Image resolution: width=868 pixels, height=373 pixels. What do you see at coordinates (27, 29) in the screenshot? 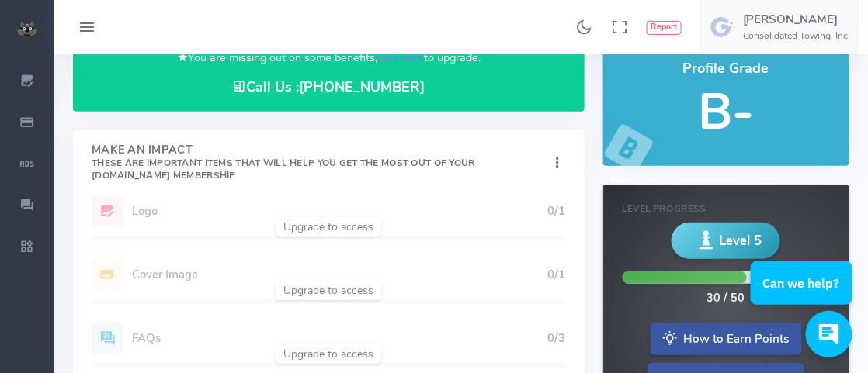
I see `img: small logo` at bounding box center [27, 29].